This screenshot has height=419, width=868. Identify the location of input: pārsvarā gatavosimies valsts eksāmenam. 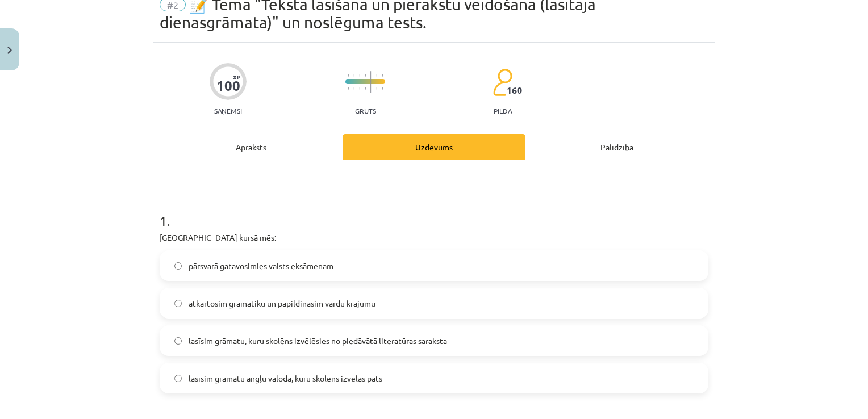
(178, 266).